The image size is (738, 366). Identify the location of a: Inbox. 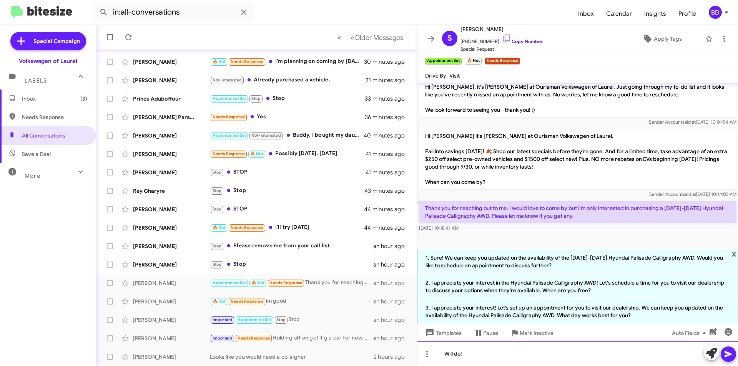
(586, 14).